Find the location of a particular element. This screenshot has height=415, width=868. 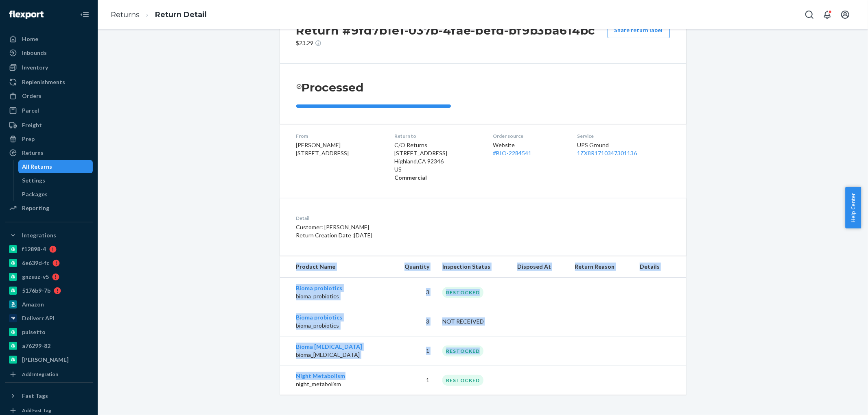

div: Packages is located at coordinates (35, 194).